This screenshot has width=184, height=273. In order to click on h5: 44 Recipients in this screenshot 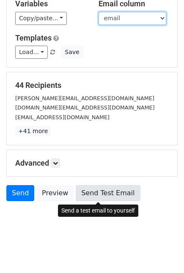, I will do `click(92, 85)`.